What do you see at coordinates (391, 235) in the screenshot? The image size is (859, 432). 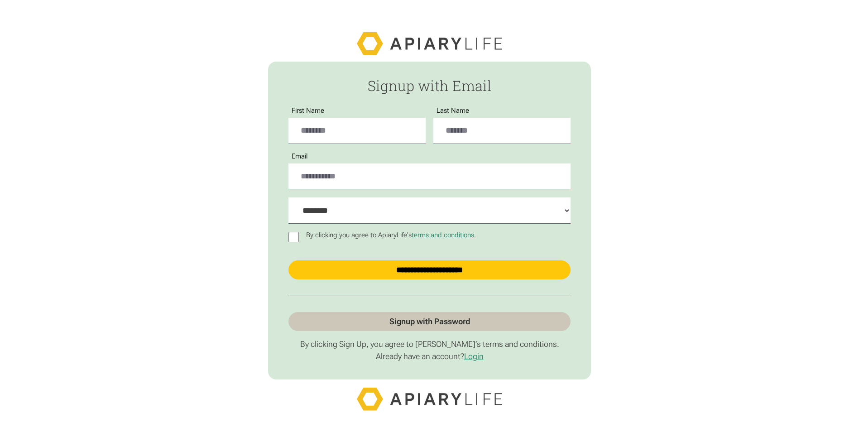 I see `p: By clicking you agree to ApiaryLife's .` at bounding box center [391, 235].